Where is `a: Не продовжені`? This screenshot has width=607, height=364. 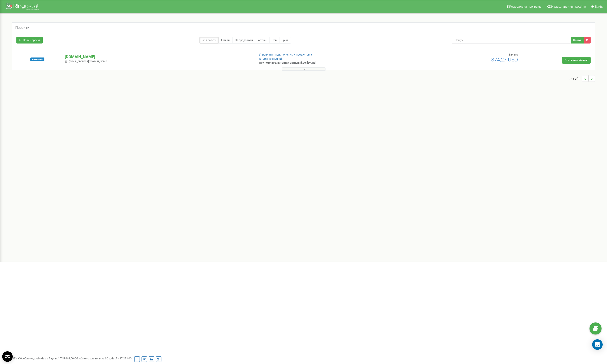 a: Не продовжені is located at coordinates (244, 40).